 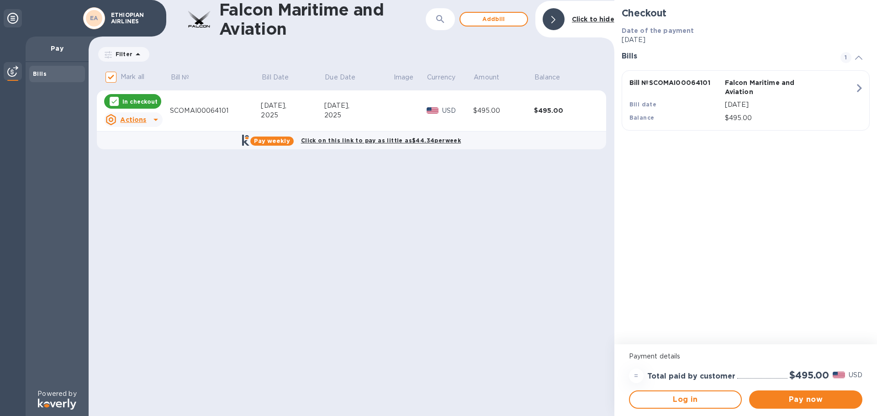 What do you see at coordinates (771, 87) in the screenshot?
I see `p: Falcon Maritime and Aviation` at bounding box center [771, 87].